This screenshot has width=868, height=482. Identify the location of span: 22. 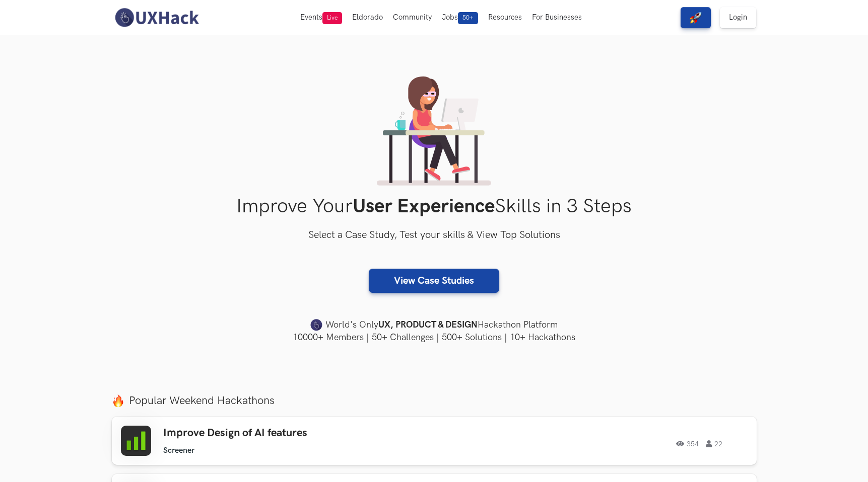
(714, 444).